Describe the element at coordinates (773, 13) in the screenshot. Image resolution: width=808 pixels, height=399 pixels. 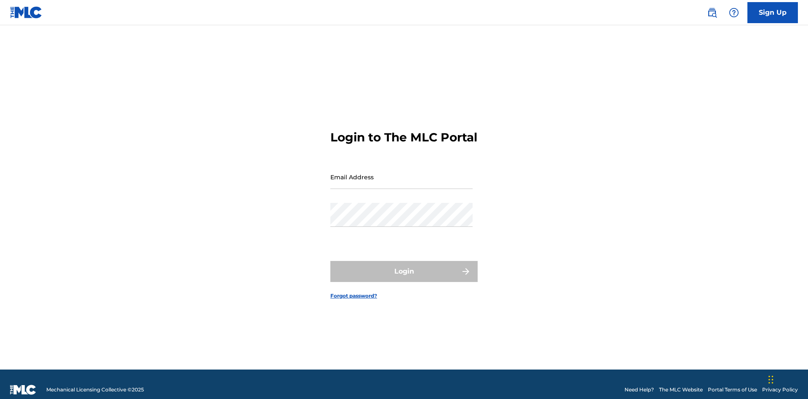
I see `a: Sign Up` at that location.